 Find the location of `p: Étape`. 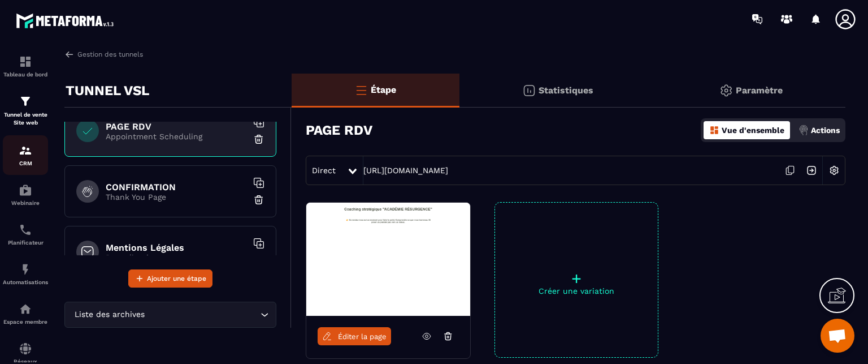

p: Étape is located at coordinates (383, 89).